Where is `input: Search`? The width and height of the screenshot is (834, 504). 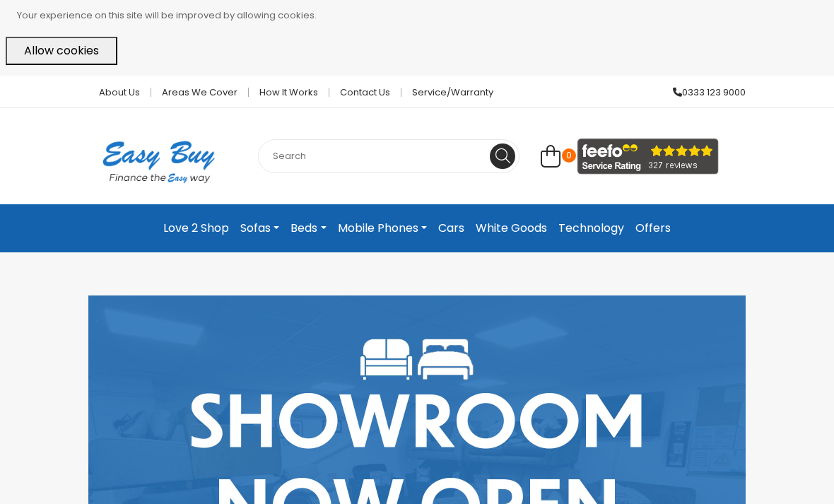
input: Search is located at coordinates (389, 156).